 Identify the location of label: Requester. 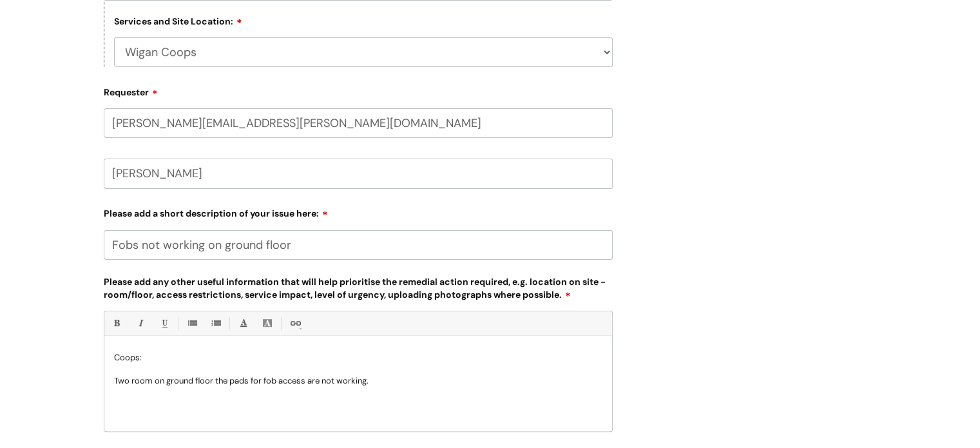
(358, 91).